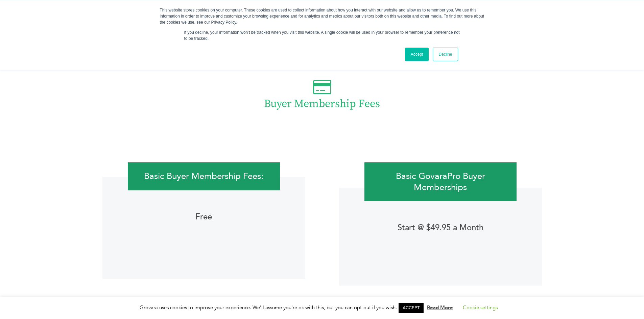  Describe the element at coordinates (411, 308) in the screenshot. I see `a: ACCEPT` at that location.